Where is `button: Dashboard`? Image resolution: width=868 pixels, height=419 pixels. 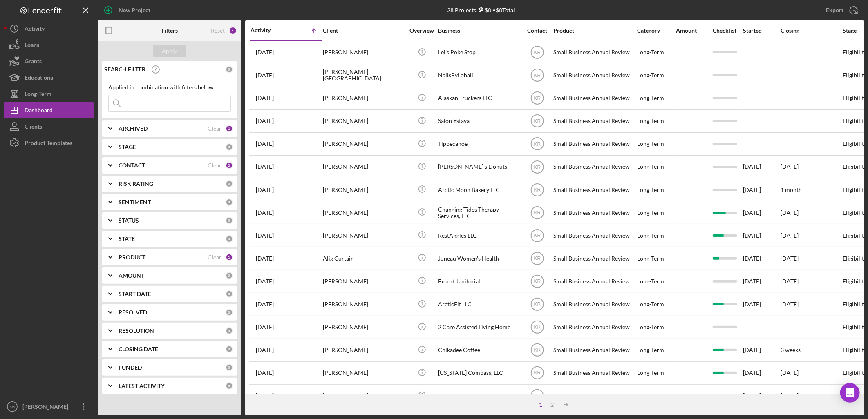
button: Dashboard is located at coordinates (49, 110).